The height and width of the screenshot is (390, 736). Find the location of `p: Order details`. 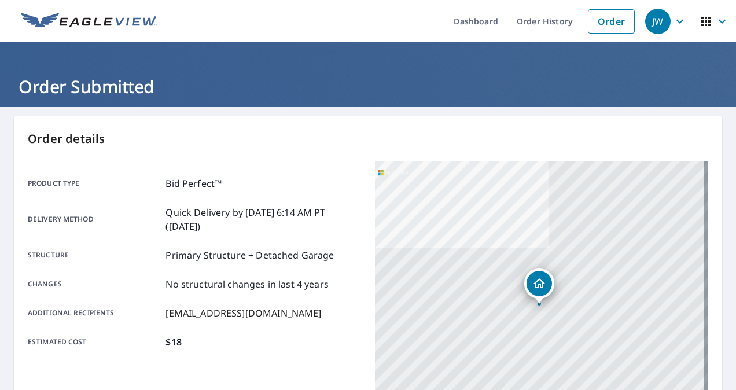

p: Order details is located at coordinates (368, 139).